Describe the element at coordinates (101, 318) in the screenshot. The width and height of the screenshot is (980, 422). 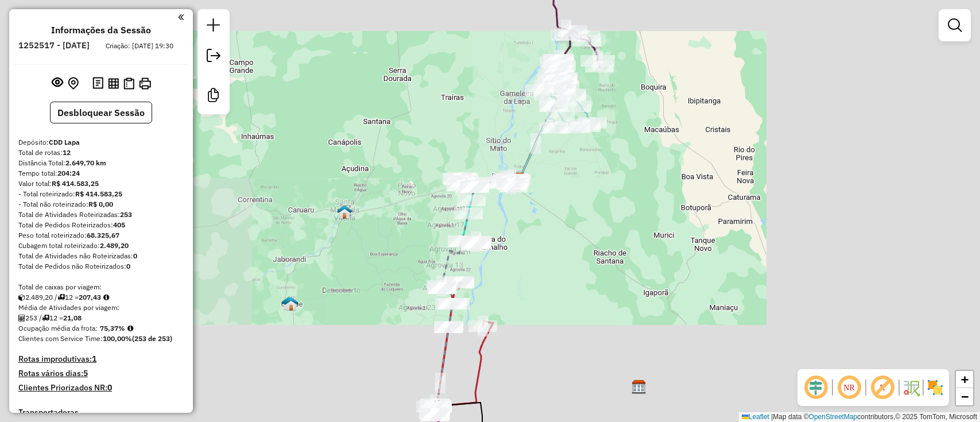
I see `div: 253 / 12 =` at that location.